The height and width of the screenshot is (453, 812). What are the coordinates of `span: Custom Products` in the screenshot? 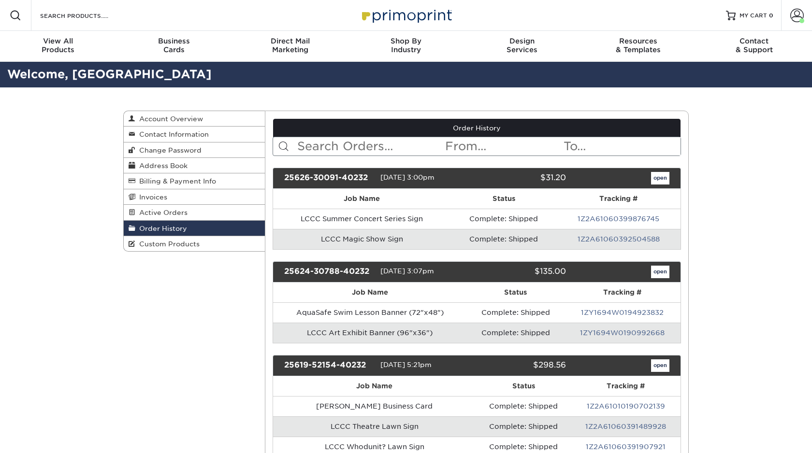 It's located at (167, 244).